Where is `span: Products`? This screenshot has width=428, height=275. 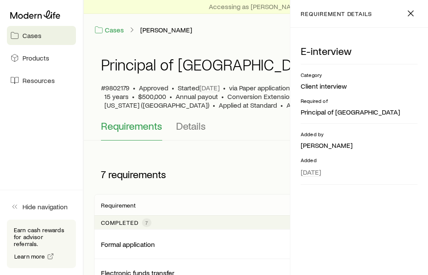 span: Products is located at coordinates (36, 58).